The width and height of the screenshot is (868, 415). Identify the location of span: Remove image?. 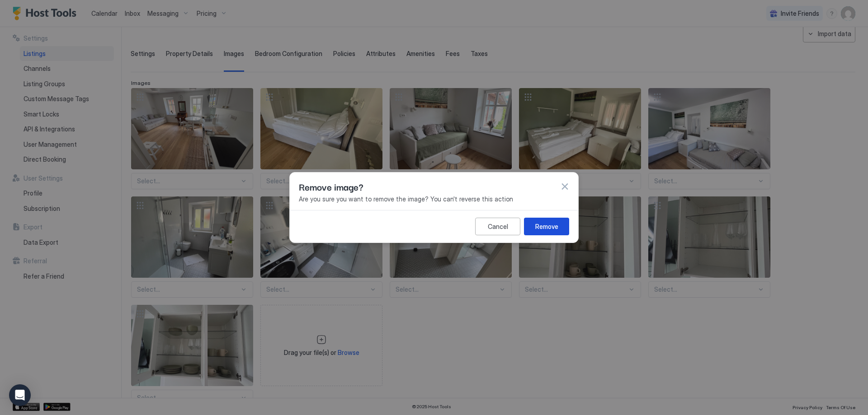
(331, 187).